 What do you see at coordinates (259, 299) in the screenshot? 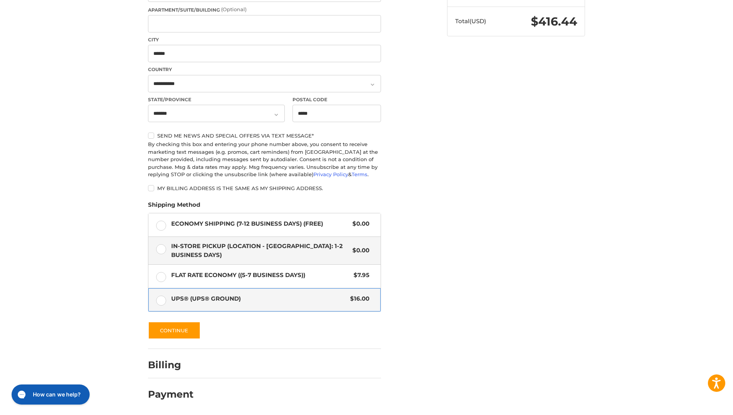
I see `span: UPS® (UPS® Ground)` at bounding box center [259, 299].